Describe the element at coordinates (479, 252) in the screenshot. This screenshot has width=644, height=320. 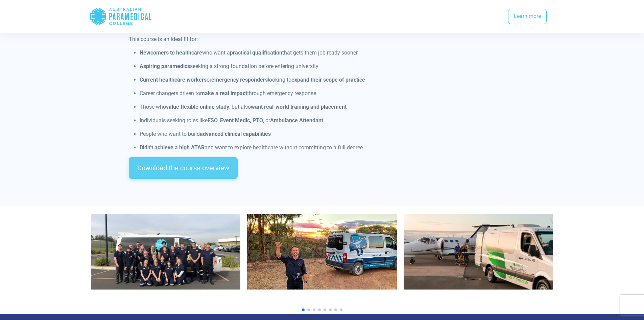
I see `img: AirMed and GroundMed Transport. *Image: AirMed and GroundMed (2023).` at that location.